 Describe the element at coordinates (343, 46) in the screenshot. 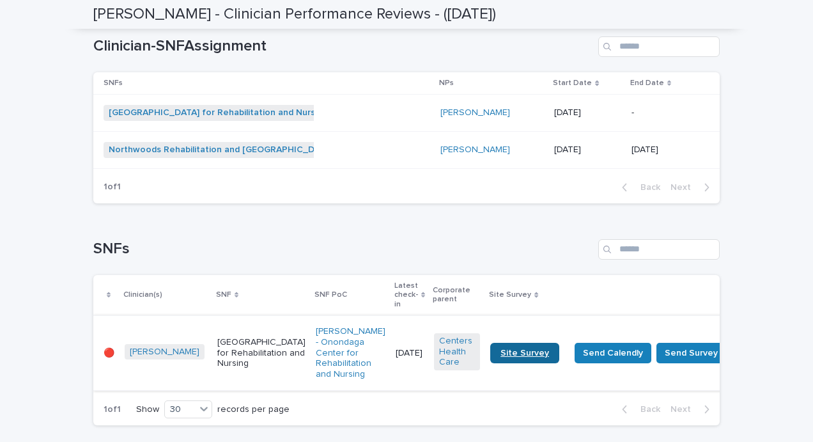

I see `h1: Clinician-SNFAssignment` at that location.